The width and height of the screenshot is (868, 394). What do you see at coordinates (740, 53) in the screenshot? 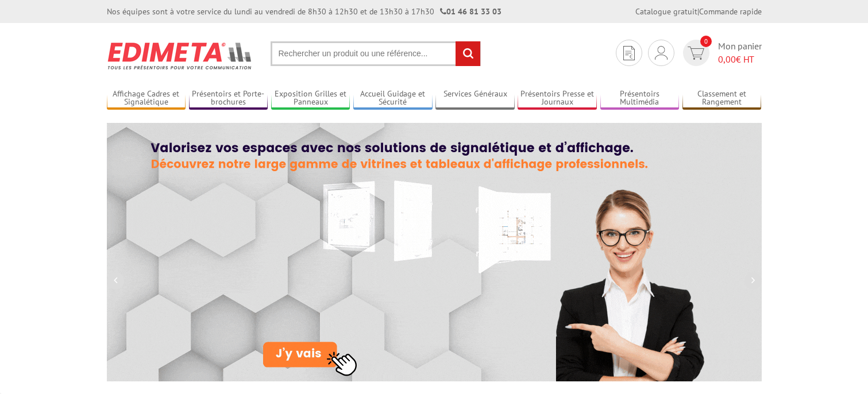
I see `span: Mon panier` at bounding box center [740, 53].